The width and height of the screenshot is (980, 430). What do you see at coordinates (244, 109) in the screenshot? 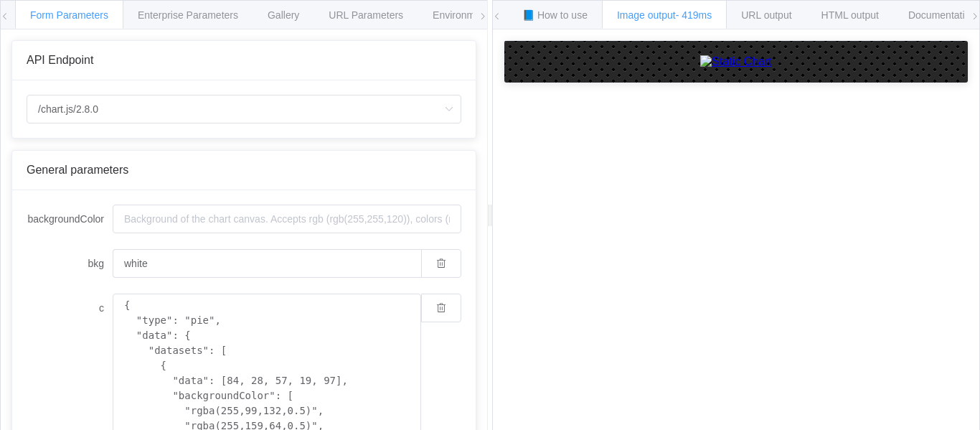
I see `input: Select` at bounding box center [244, 109].